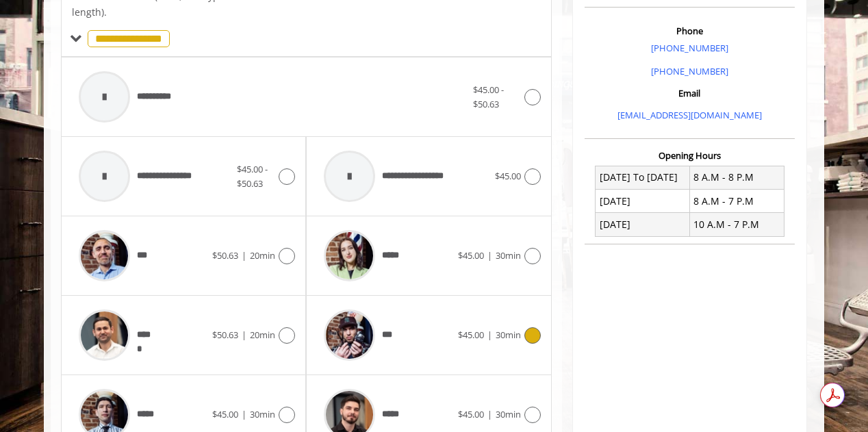 This screenshot has height=432, width=868. Describe the element at coordinates (736, 201) in the screenshot. I see `td: 8 A.M - 7 P.M` at that location.